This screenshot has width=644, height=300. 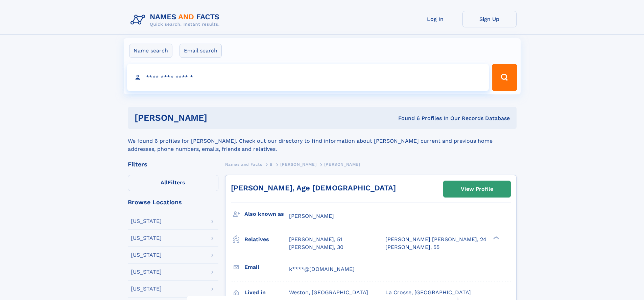 What do you see at coordinates (489, 19) in the screenshot?
I see `a: Sign Up` at bounding box center [489, 19].